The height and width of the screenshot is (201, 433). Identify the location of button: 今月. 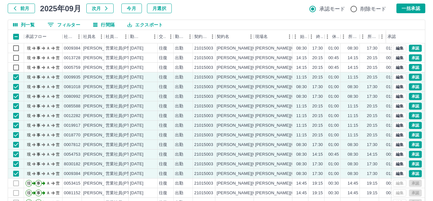
(132, 8).